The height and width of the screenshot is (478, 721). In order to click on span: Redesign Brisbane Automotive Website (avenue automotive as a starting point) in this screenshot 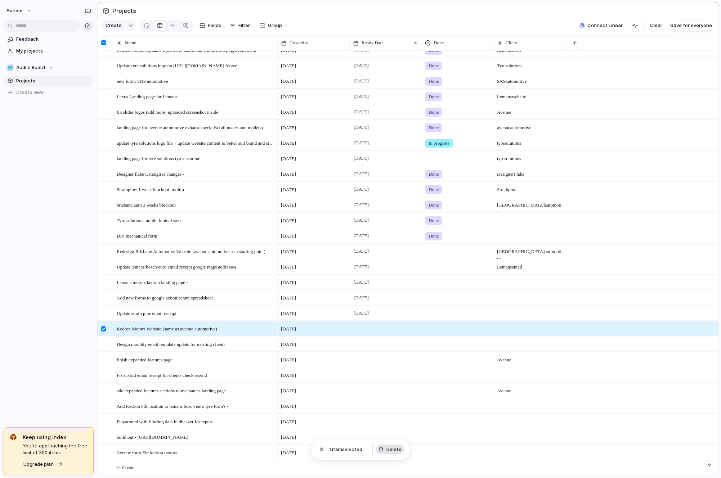, I will do `click(191, 251)`.